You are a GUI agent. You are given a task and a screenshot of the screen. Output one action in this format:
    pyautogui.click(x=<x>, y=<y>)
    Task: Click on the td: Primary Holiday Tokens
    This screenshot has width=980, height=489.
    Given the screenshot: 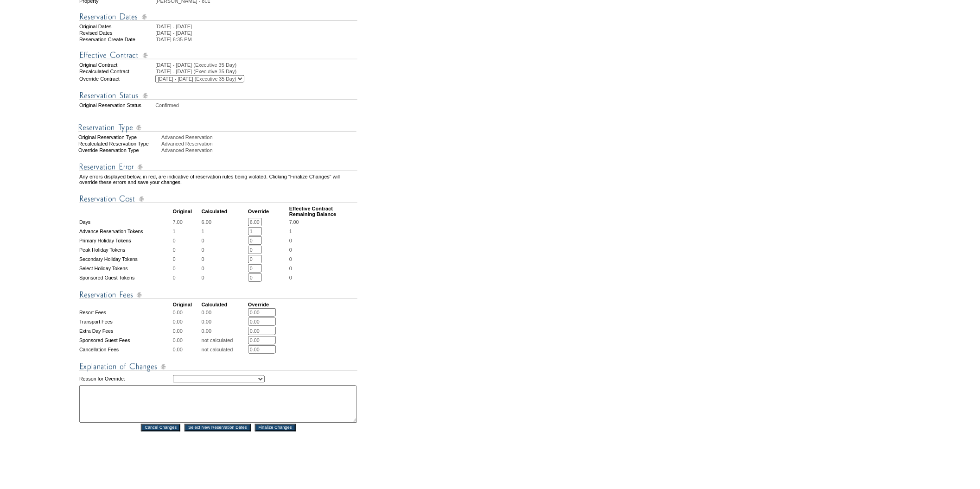 What is the action you would take?
    pyautogui.click(x=125, y=241)
    